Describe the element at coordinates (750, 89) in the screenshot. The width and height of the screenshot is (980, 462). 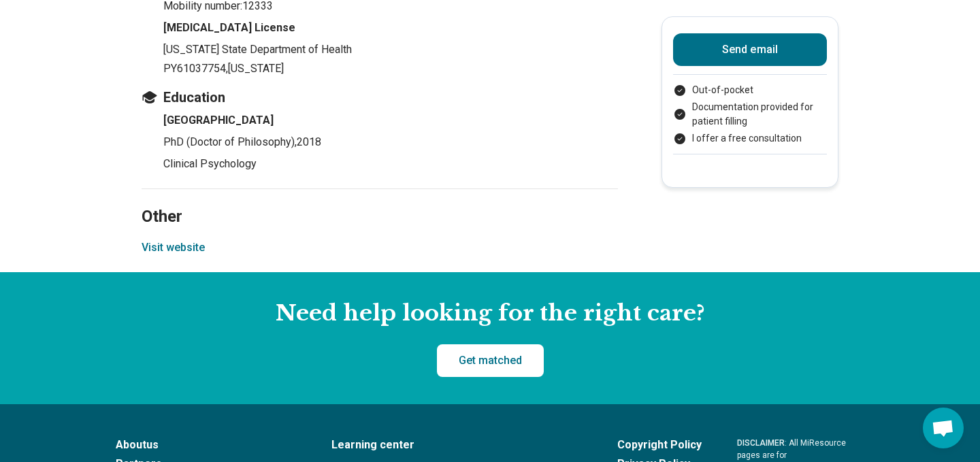
I see `li: Out-of-pocket` at that location.